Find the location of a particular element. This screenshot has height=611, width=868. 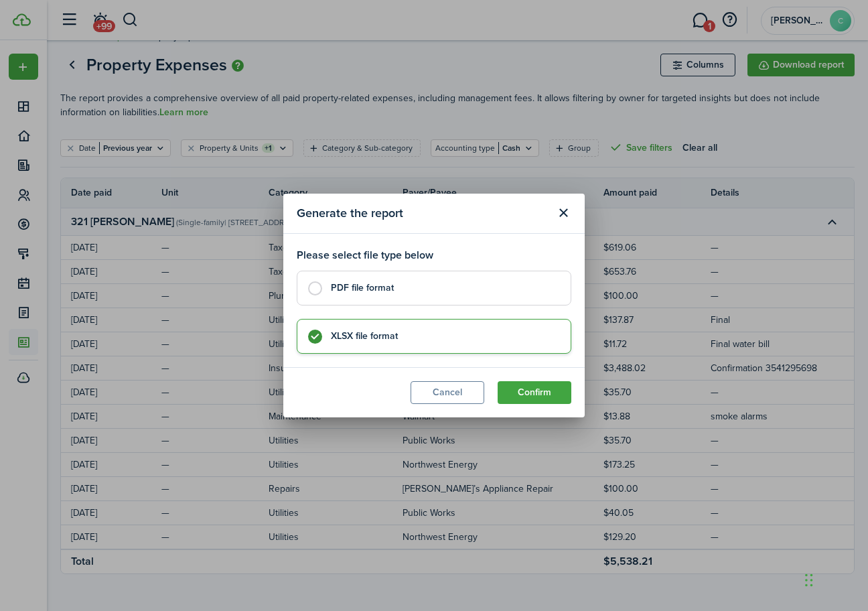

control-radio-card-title: XLSX file format is located at coordinates (444, 336).